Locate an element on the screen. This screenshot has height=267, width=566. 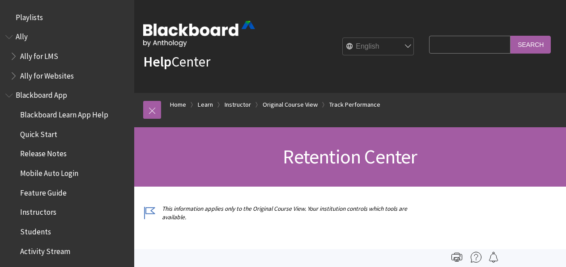
span: Mobile Auto Login is located at coordinates (49, 172).